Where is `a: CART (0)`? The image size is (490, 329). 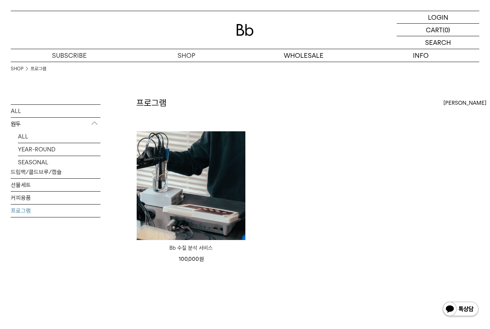
a: CART (0) is located at coordinates (438, 30).